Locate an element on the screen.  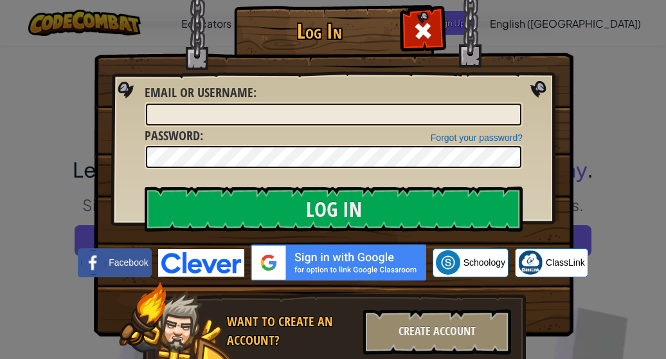
input: Log In is located at coordinates (334, 209).